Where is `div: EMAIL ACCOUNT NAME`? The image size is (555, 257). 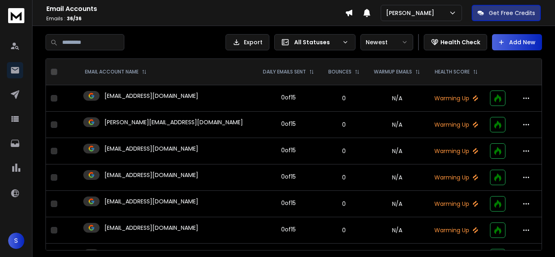
div: EMAIL ACCOUNT NAME is located at coordinates (116, 72).